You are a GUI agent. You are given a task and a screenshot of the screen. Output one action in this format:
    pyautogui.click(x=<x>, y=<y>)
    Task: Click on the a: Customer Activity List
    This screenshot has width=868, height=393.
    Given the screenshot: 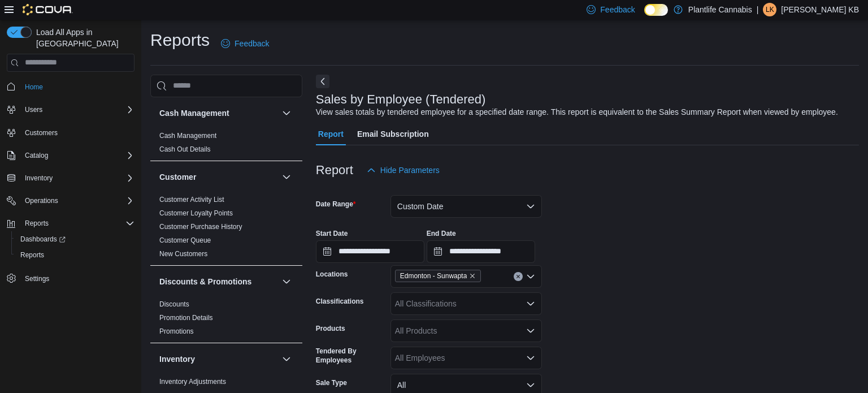 What is the action you would take?
    pyautogui.click(x=192, y=199)
    